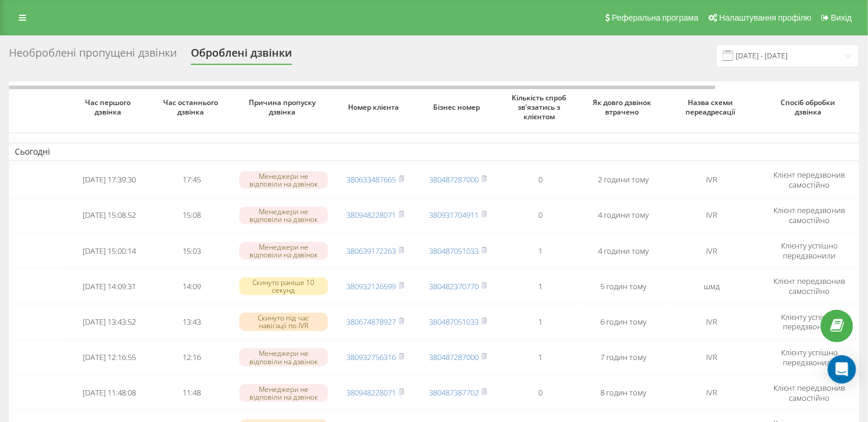 This screenshot has height=422, width=868. What do you see at coordinates (454, 286) in the screenshot?
I see `a: 380482370770` at bounding box center [454, 286].